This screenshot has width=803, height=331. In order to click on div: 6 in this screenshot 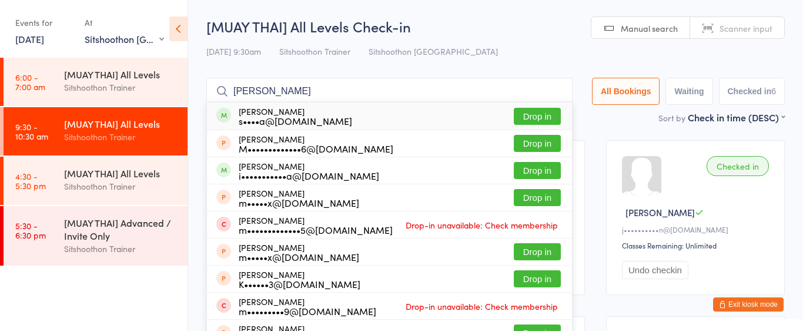, I will do `click(774, 91)`.